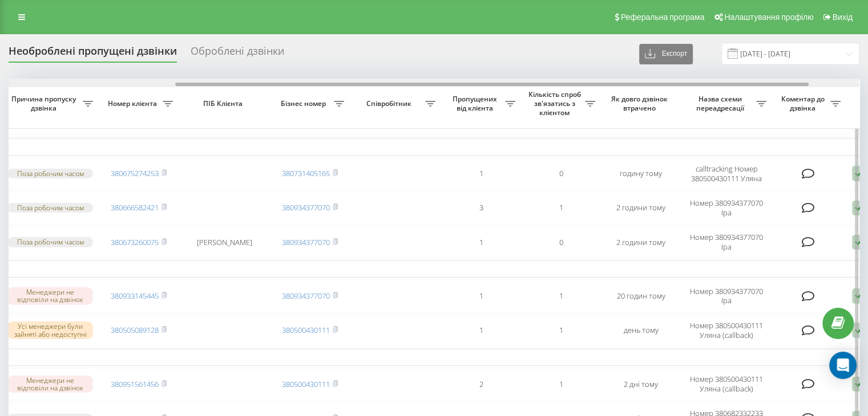  What do you see at coordinates (135, 296) in the screenshot?
I see `a: 380933145445` at bounding box center [135, 296].